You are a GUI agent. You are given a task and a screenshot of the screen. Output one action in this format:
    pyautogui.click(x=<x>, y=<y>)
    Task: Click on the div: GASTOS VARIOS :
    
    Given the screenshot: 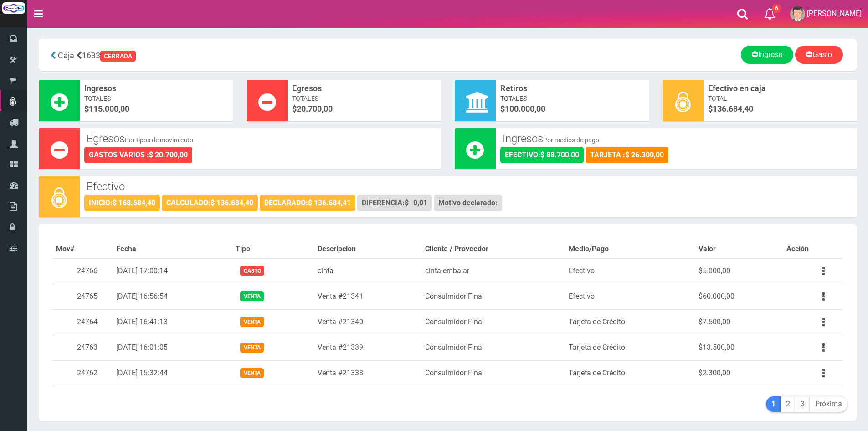 What is the action you would take?
    pyautogui.click(x=138, y=155)
    